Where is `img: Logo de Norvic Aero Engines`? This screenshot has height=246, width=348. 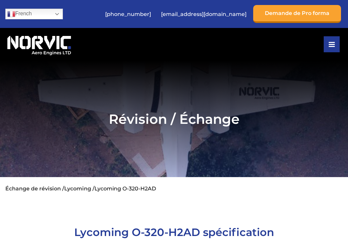 img: Logo de Norvic Aero Engines is located at coordinates (39, 44).